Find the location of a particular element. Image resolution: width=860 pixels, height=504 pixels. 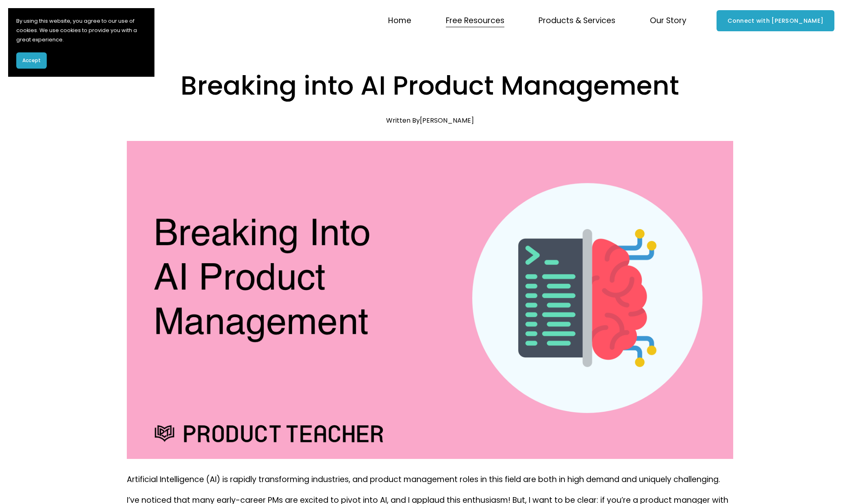

section: Cookie banner is located at coordinates (82, 42).